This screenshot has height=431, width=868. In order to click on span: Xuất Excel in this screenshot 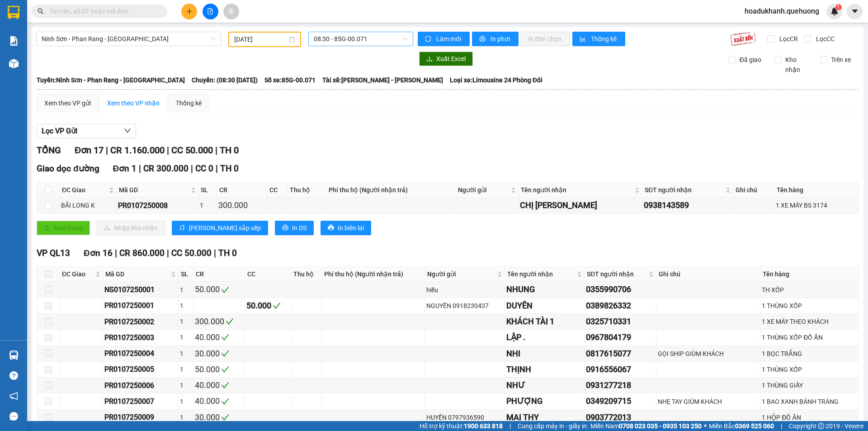, I will do `click(451, 59)`.